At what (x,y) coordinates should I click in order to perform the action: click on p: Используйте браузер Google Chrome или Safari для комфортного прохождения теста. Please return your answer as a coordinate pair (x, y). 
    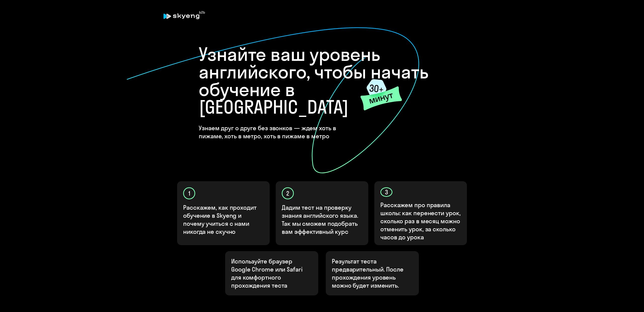
    Looking at the image, I should click on (272, 274).